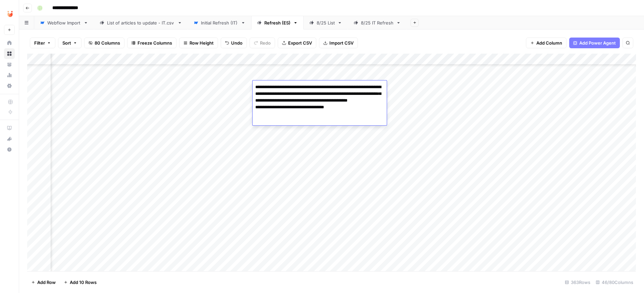  What do you see at coordinates (10, 75) in the screenshot?
I see `a: Usage` at bounding box center [10, 75].